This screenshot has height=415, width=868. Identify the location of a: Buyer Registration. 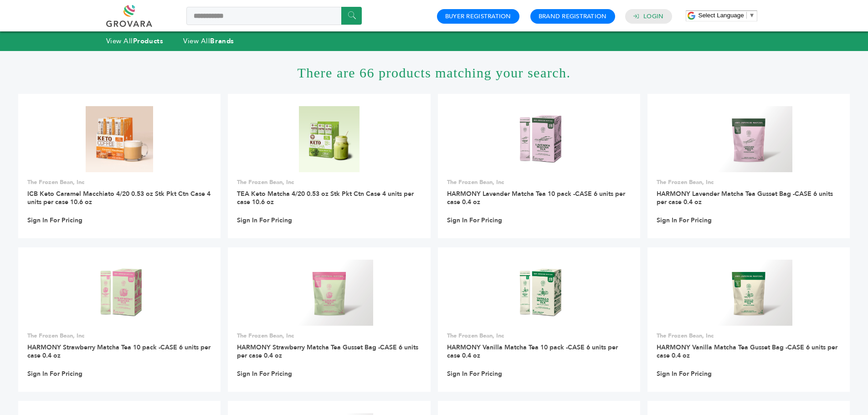
(478, 16).